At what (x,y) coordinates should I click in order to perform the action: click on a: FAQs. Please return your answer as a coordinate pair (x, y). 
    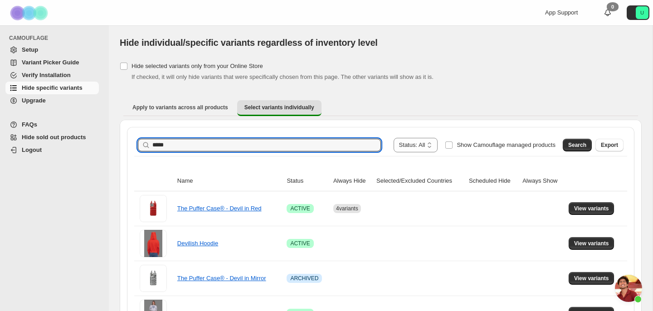
    Looking at the image, I should click on (52, 125).